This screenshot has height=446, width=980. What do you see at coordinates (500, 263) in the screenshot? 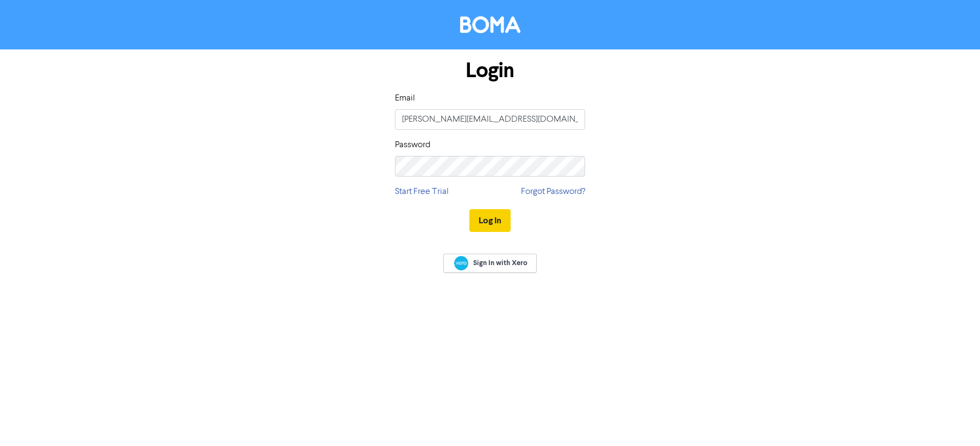
I see `span: Sign In with Xero` at bounding box center [500, 263].